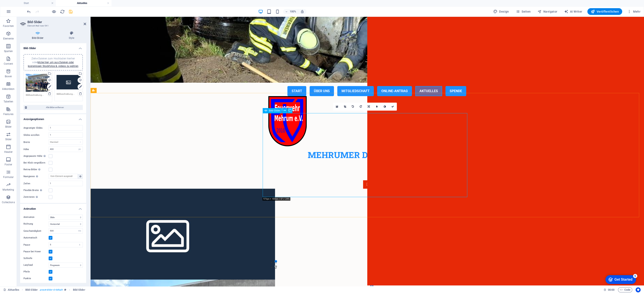 The height and width of the screenshot is (293, 644). I want to click on span: Design, so click(501, 12).